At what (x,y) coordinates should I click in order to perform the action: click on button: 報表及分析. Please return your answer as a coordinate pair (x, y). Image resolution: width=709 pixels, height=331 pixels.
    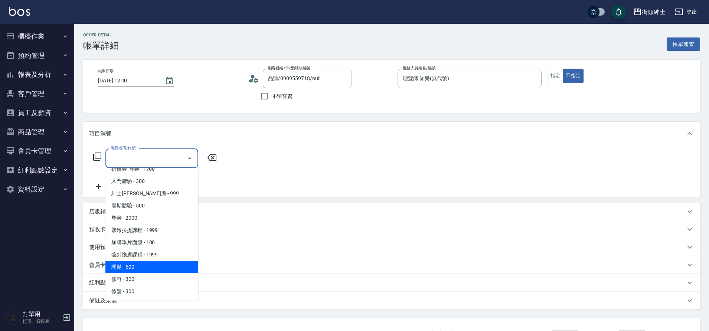
    Looking at the image, I should click on (37, 75).